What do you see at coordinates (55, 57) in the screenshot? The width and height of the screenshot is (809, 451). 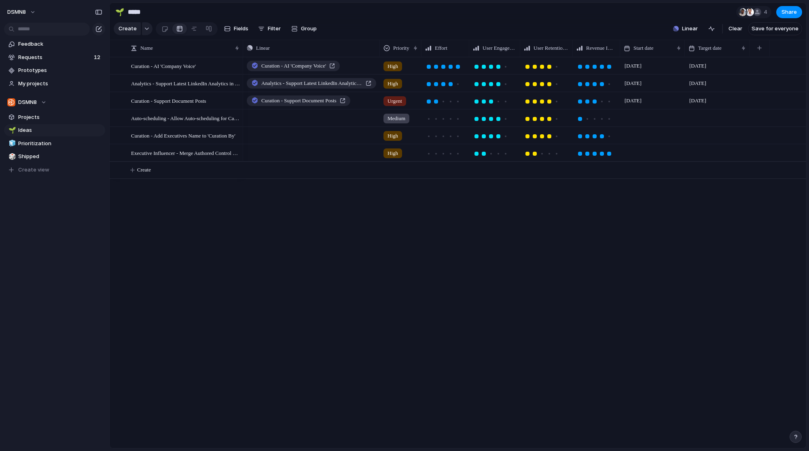 I see `span: Requests` at bounding box center [55, 57].